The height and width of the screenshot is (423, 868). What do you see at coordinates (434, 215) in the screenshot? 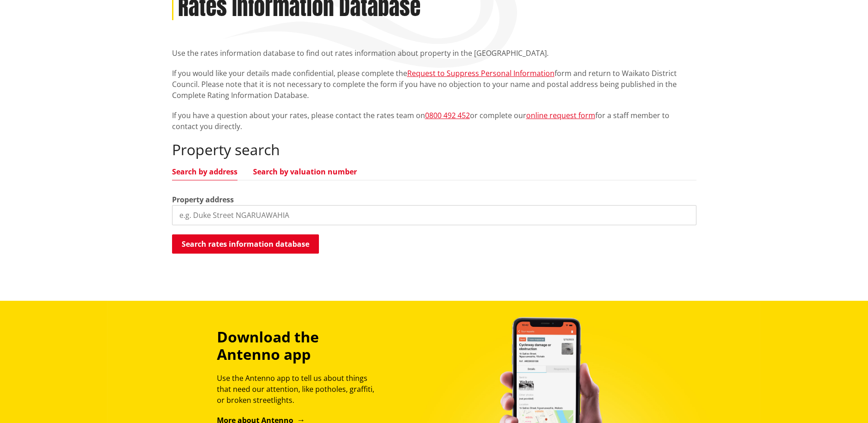
I see `input: e.g. Duke Street NGARUAWAHIA` at bounding box center [434, 215].